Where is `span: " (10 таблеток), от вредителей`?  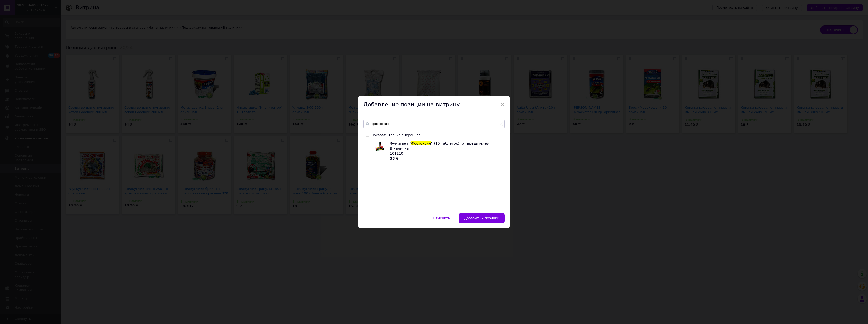
span: " (10 таблеток), от вредителей is located at coordinates (460, 143).